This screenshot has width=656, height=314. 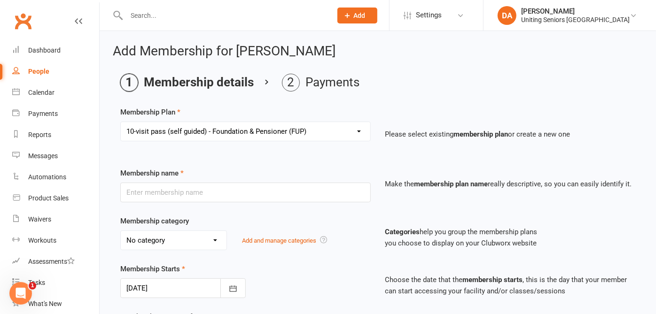 What do you see at coordinates (187, 83) in the screenshot?
I see `li: Membership details` at bounding box center [187, 83].